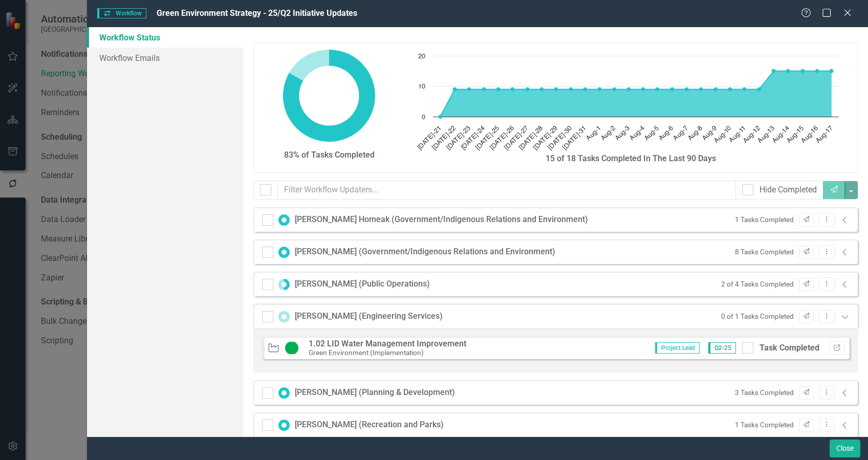 This screenshot has width=868, height=460. I want to click on small: 3 Tasks Completed, so click(765, 392).